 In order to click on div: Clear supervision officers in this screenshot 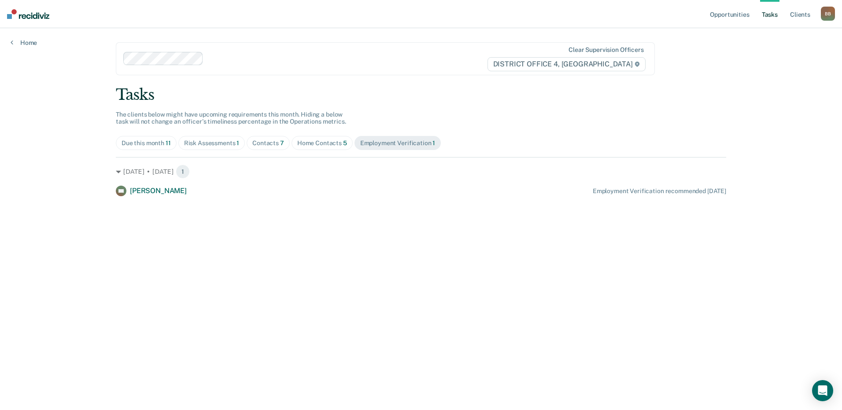, I will do `click(606, 50)`.